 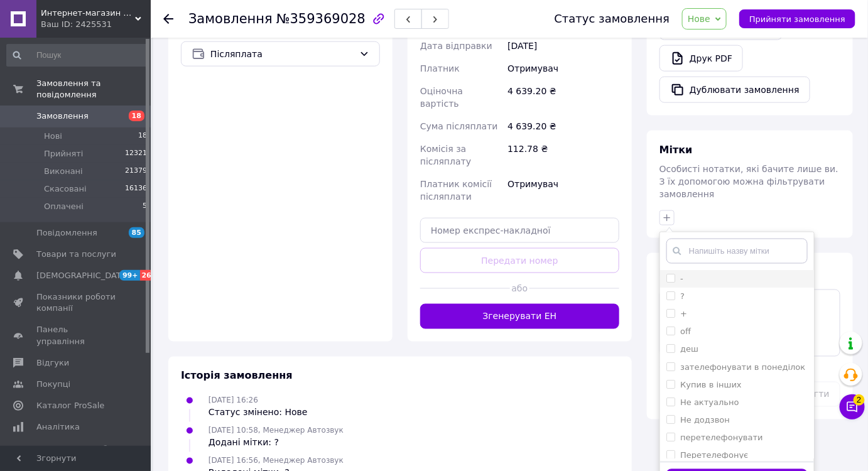 I want to click on label: Купив в інших, so click(x=711, y=385).